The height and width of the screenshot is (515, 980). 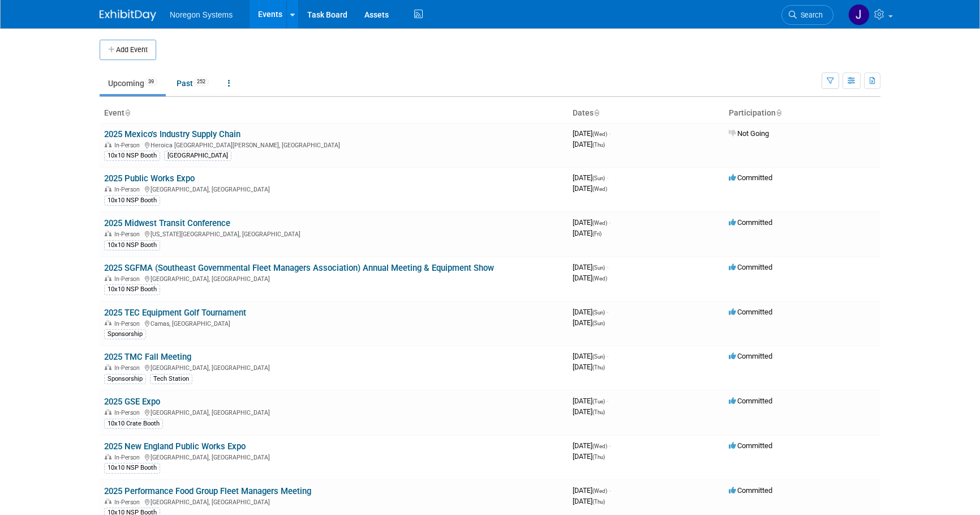 What do you see at coordinates (128, 50) in the screenshot?
I see `button: Add Event` at bounding box center [128, 50].